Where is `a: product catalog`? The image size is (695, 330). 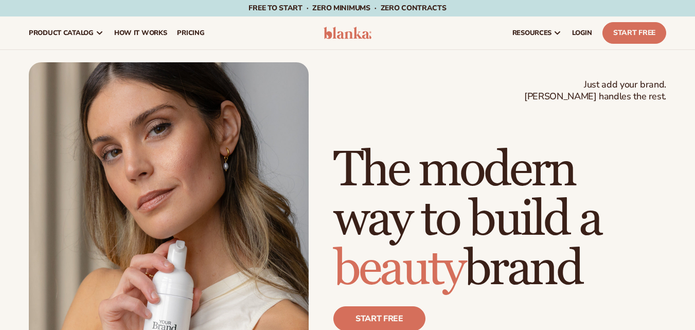
a: product catalog is located at coordinates (66, 33).